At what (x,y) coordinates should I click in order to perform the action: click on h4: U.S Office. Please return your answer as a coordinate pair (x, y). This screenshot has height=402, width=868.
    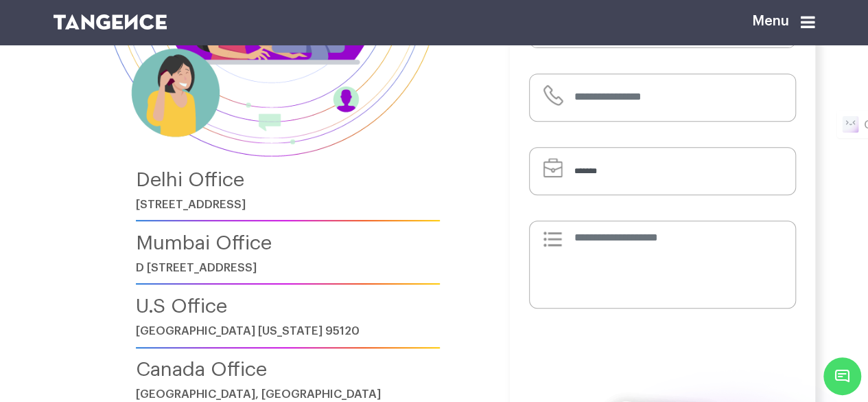
    Looking at the image, I should click on (287, 307).